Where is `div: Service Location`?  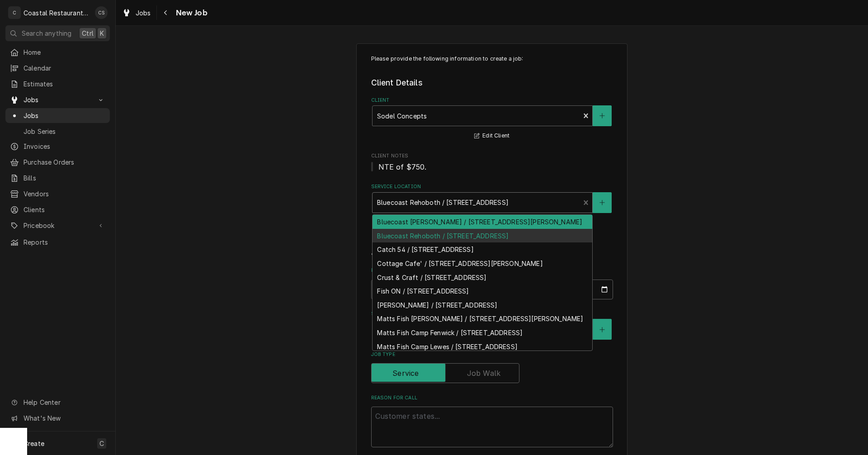 div: Service Location is located at coordinates (492, 206).